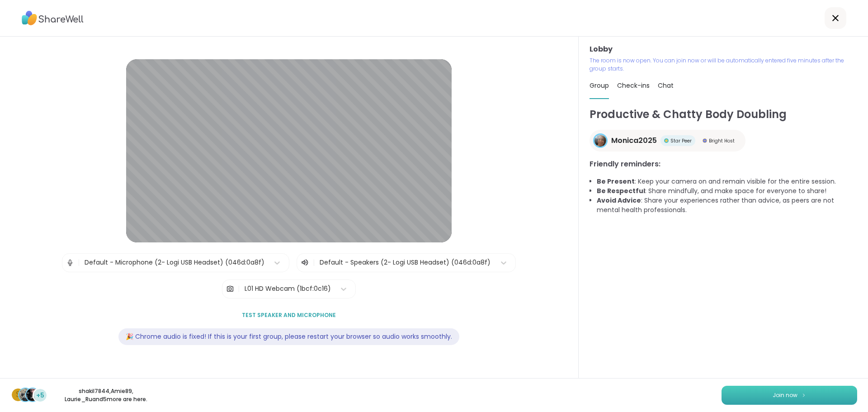  What do you see at coordinates (667, 140) in the screenshot?
I see `a: Monica2025Monica2025Star PeerStar PeerBright HostBright Host` at bounding box center [667, 140].